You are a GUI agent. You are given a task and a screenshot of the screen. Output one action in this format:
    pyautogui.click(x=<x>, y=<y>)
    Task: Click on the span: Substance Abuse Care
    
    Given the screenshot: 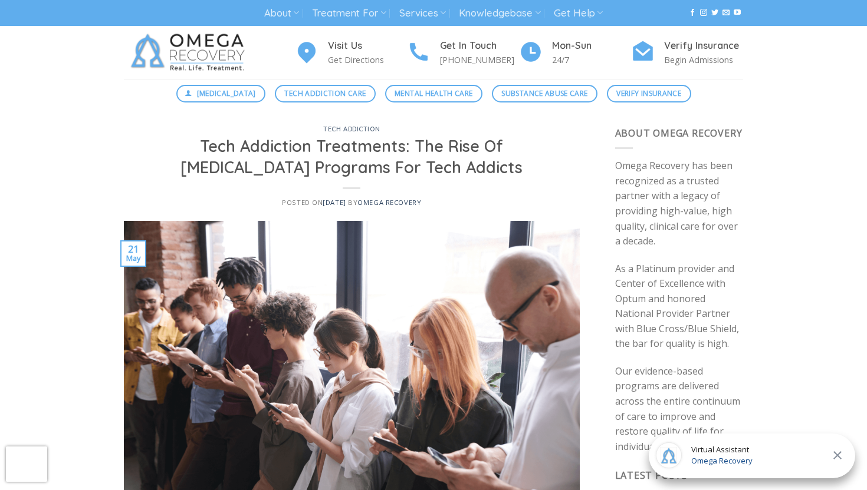 What is the action you would take?
    pyautogui.click(x=544, y=93)
    